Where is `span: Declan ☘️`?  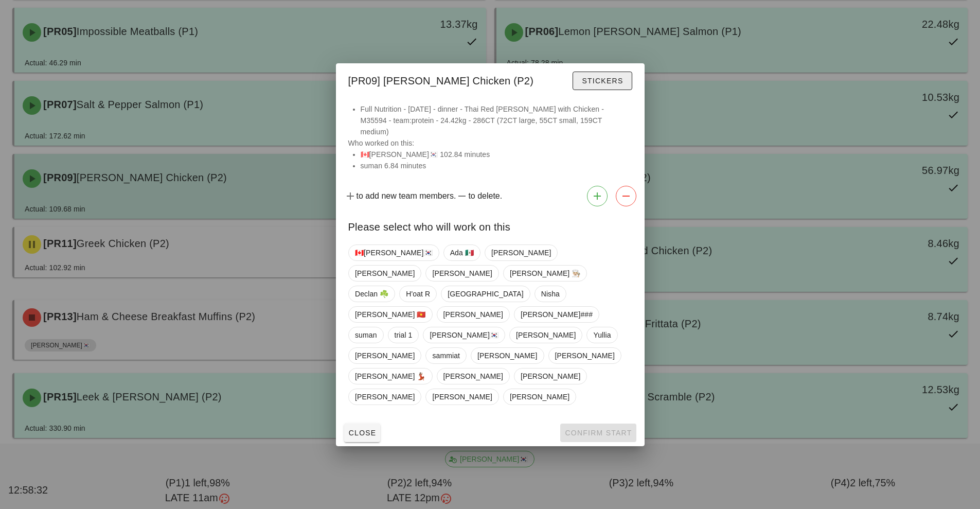
span: Declan ☘️ is located at coordinates (372, 293).